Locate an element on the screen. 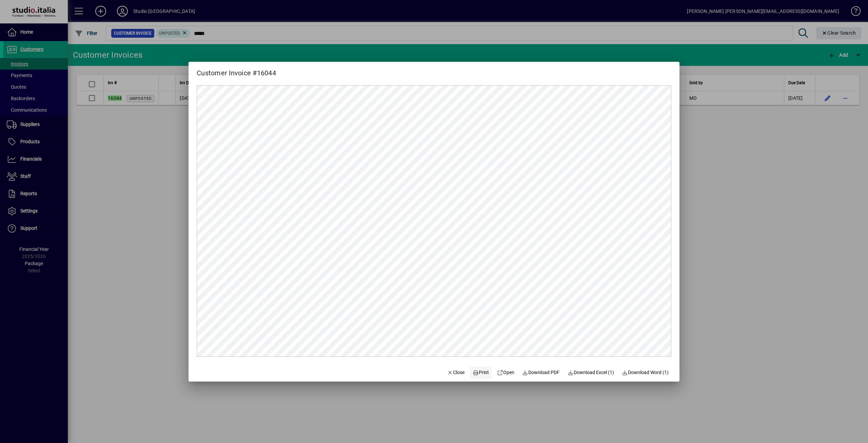  span: Download Word (1) is located at coordinates (645, 372).